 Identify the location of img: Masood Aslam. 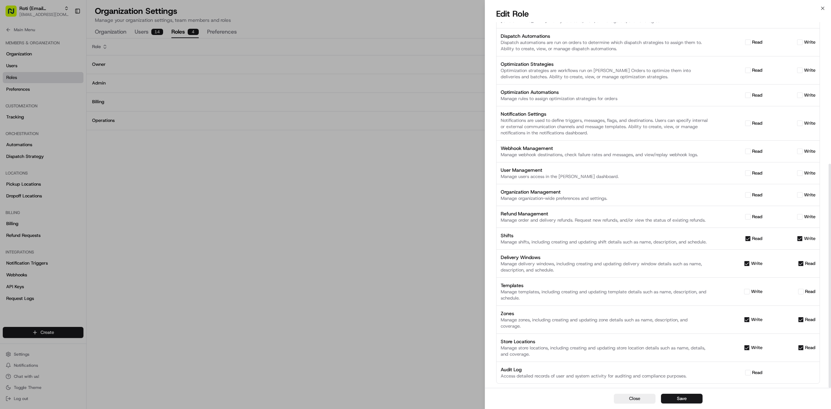
(12, 107).